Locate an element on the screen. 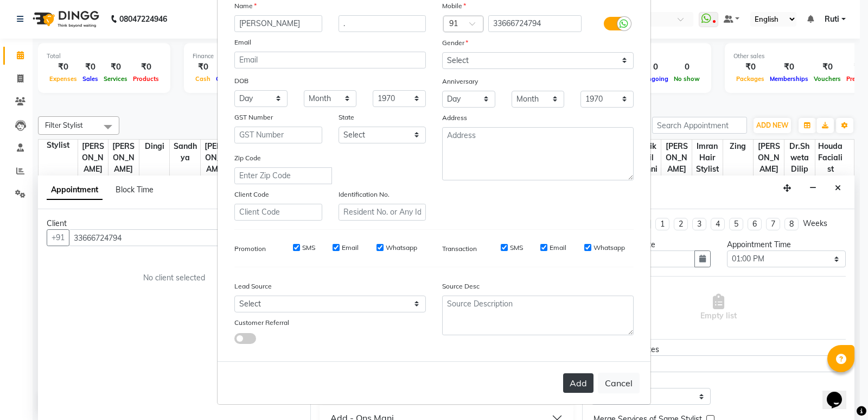  label: State is located at coordinates (346, 117).